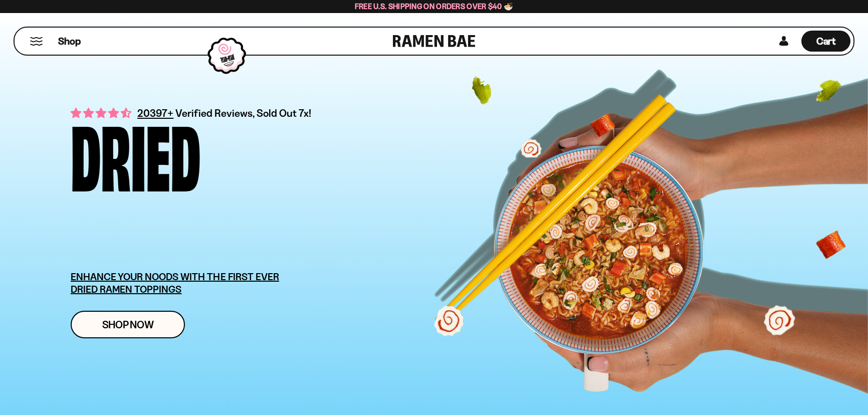 This screenshot has height=415, width=868. I want to click on span: Verified Reviews, Sold Out 7x!, so click(243, 113).